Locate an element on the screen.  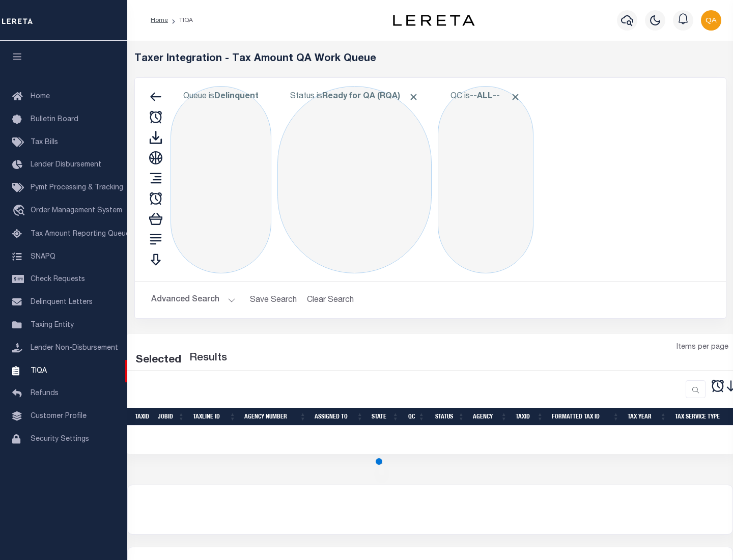
th: Status is located at coordinates (449, 416).